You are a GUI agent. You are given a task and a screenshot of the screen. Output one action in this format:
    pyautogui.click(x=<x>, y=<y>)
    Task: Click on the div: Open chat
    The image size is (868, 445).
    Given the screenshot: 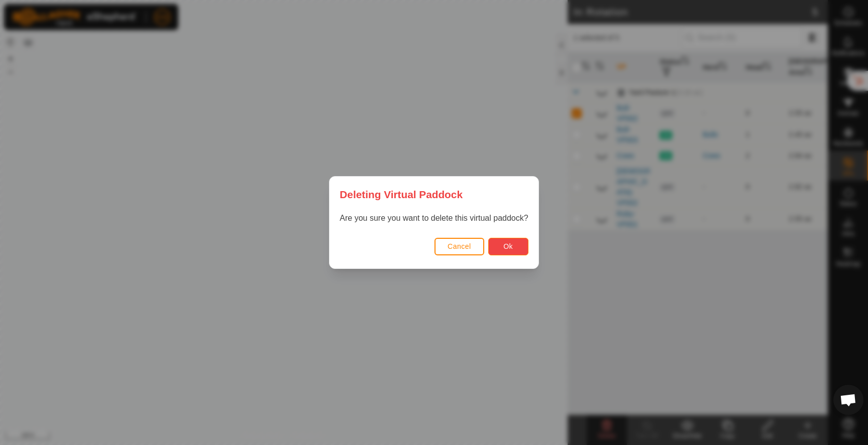 What is the action you would take?
    pyautogui.click(x=848, y=400)
    